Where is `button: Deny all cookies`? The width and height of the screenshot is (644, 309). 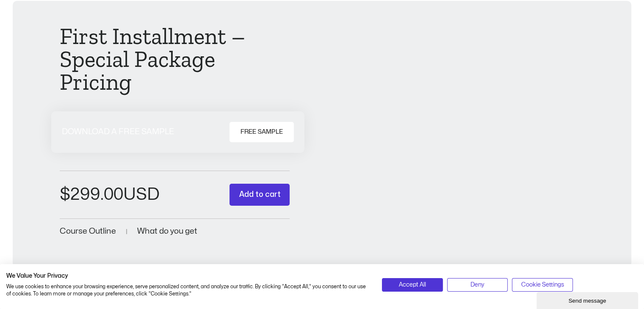
button: Deny all cookies is located at coordinates (477, 285).